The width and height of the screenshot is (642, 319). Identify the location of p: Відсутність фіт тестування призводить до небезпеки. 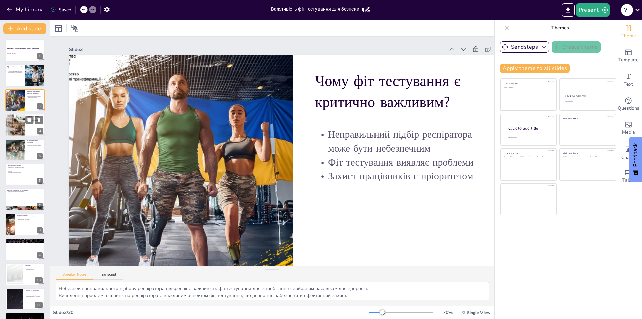
(25, 316).